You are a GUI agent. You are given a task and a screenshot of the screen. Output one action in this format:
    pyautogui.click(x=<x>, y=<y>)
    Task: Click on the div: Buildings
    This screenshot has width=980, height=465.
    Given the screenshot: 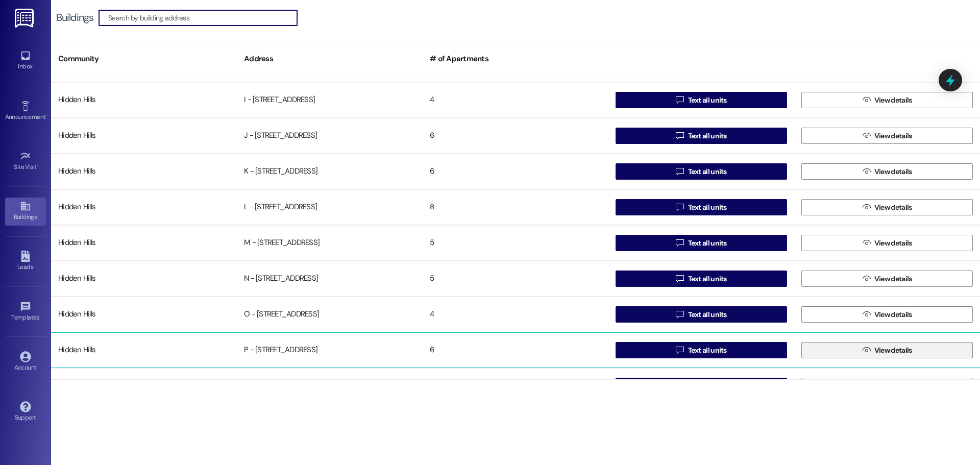 What is the action you would take?
    pyautogui.click(x=75, y=18)
    